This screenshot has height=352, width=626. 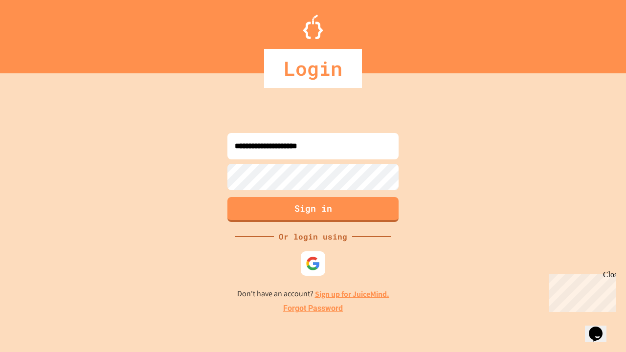 I want to click on div: Or login using, so click(x=313, y=237).